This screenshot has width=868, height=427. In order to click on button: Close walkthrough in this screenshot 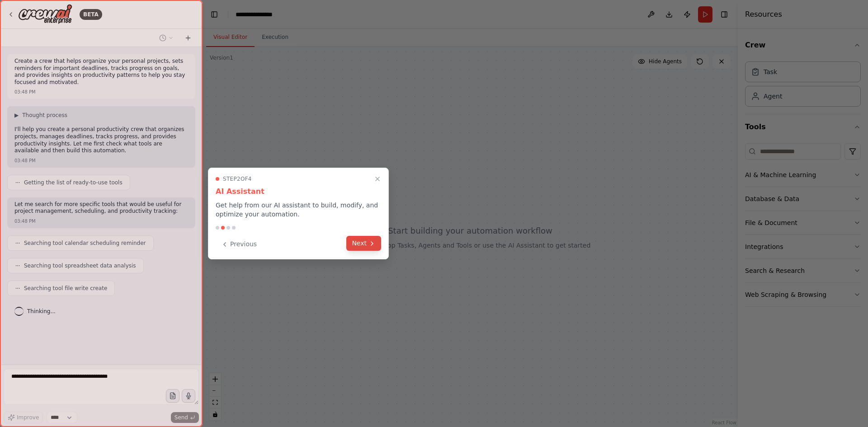, I will do `click(378, 179)`.